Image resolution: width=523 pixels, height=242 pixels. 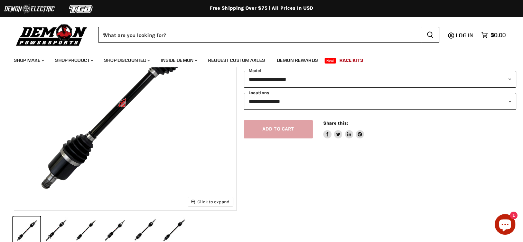 I want to click on span: New!, so click(x=331, y=61).